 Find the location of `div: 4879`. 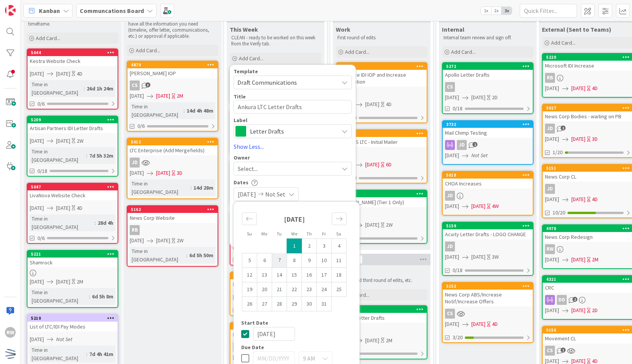

div: 4879 is located at coordinates (174, 65).